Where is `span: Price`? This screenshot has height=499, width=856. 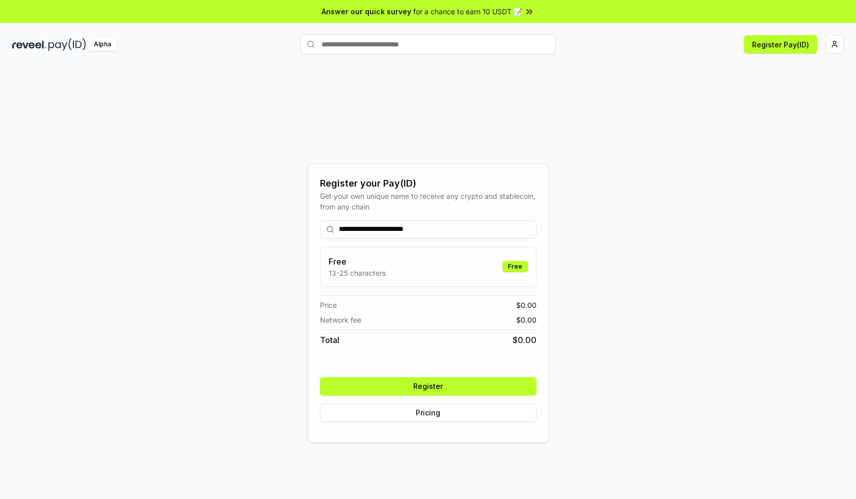 span: Price is located at coordinates (328, 305).